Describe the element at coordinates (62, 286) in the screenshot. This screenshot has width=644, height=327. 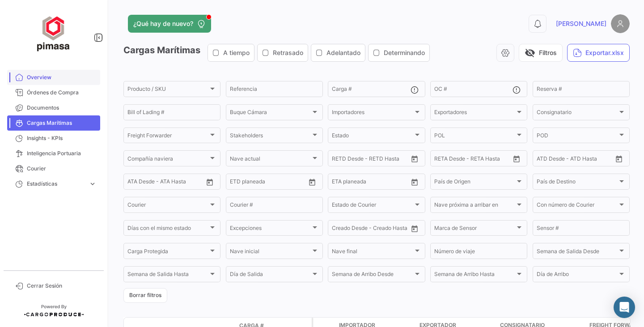
I see `span: Cerrar Sesión` at that location.